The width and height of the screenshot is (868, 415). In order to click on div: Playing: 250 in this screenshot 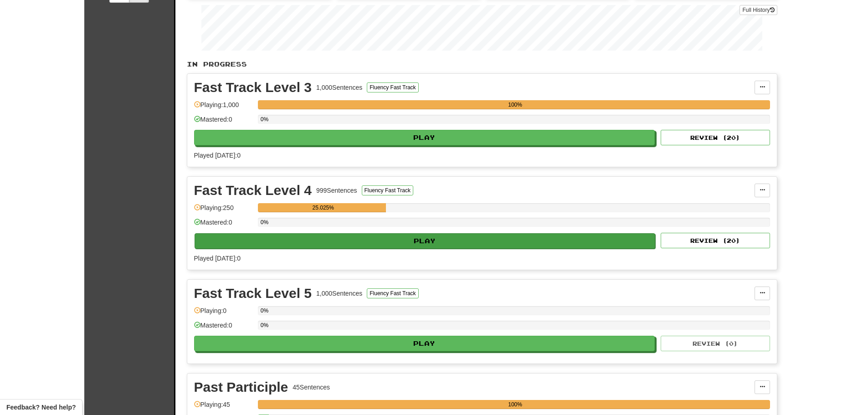, I will do `click(224, 210)`.